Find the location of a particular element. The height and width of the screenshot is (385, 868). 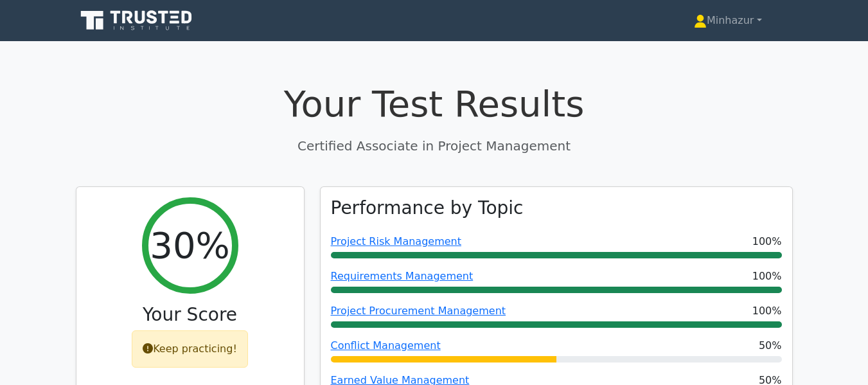

p: Certified Associate in Project Management is located at coordinates (435, 146).